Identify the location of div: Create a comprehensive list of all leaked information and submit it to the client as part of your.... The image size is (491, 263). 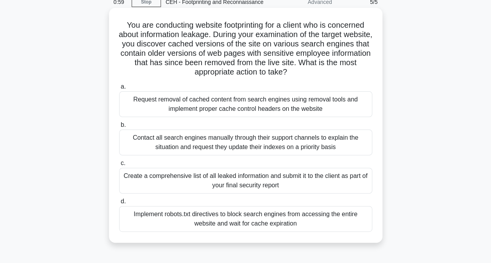
(246, 181).